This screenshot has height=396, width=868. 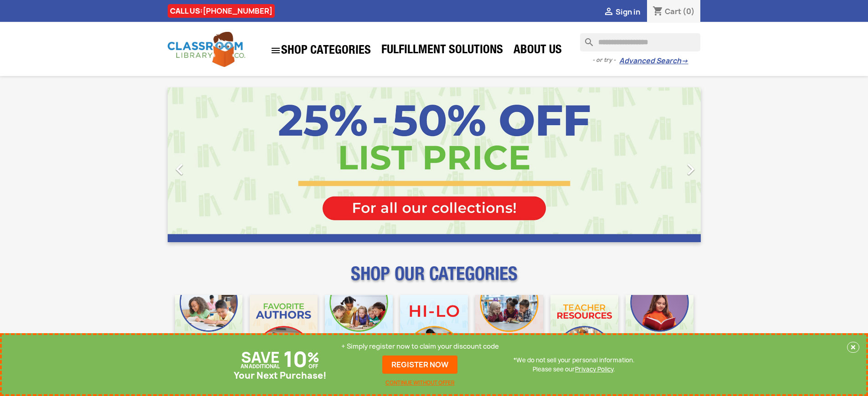 What do you see at coordinates (653, 61) in the screenshot?
I see `a: Advanced Search→` at bounding box center [653, 61].